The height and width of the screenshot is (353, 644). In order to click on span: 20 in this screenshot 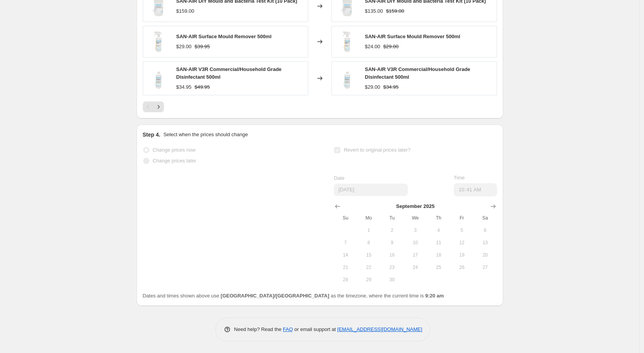, I will do `click(485, 255)`.